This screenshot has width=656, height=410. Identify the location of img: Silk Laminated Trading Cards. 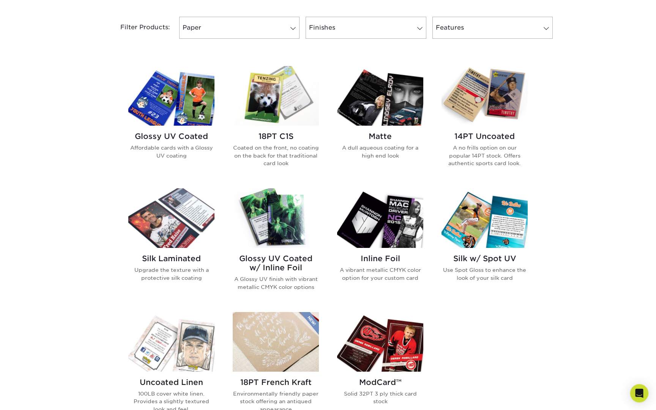
(171, 218).